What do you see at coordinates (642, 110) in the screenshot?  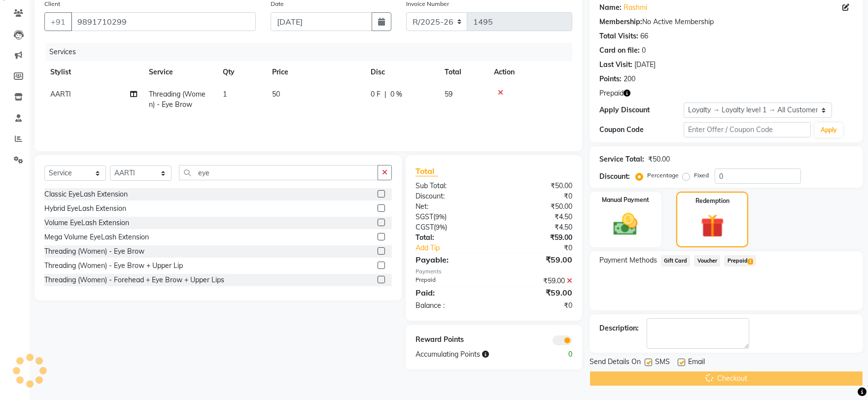 I see `div: Apply Discount` at bounding box center [642, 110].